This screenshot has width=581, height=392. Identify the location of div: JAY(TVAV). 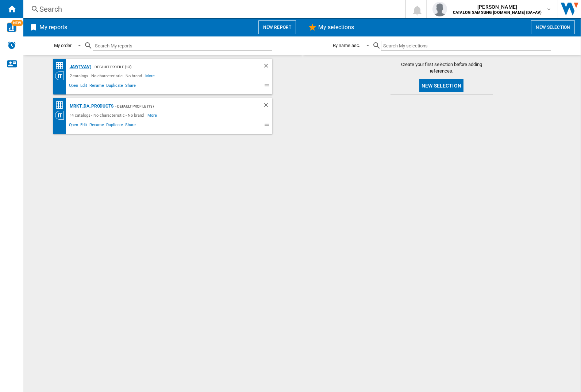
(80, 66).